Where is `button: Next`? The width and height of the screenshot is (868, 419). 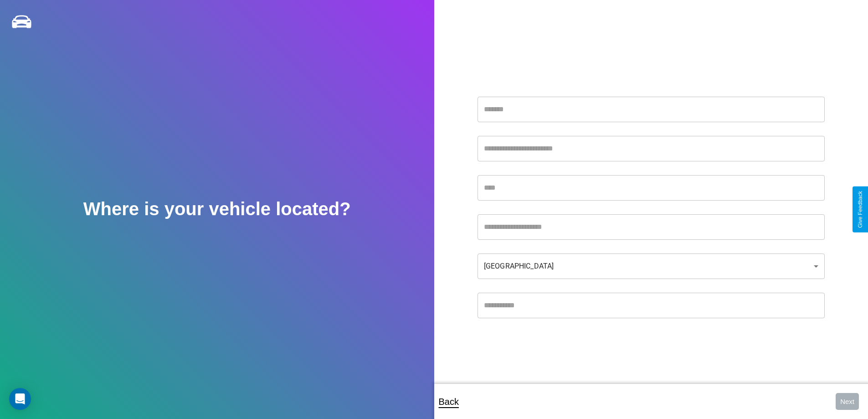
button: Next is located at coordinates (847, 400).